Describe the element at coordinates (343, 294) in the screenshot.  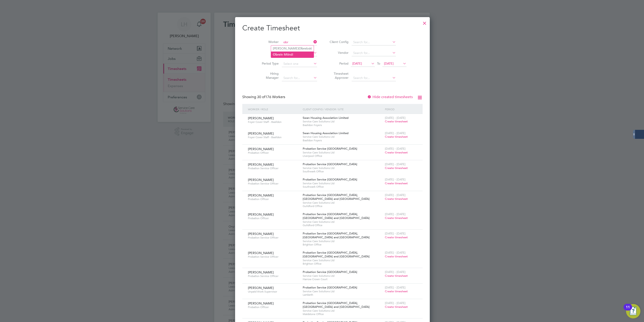
I see `span: Lambeth` at that location.